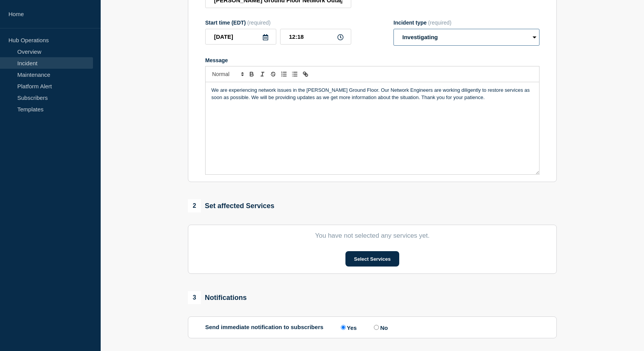  What do you see at coordinates (295, 74) in the screenshot?
I see `button: Toggle bulleted list` at bounding box center [295, 74].